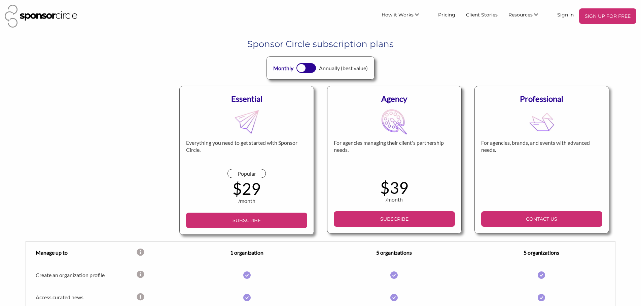 The image size is (641, 306). Describe the element at coordinates (446, 14) in the screenshot. I see `a: Pricing` at that location.